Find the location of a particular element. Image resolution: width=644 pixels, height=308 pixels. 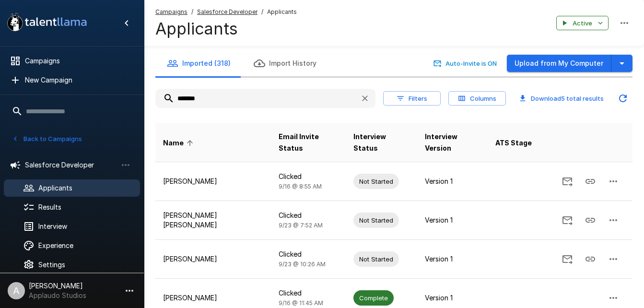

span: ATS Stage is located at coordinates (514, 143).